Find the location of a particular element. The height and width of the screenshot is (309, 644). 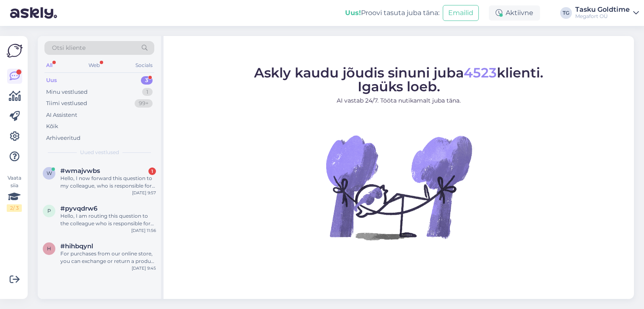

div: Socials is located at coordinates (144, 66).